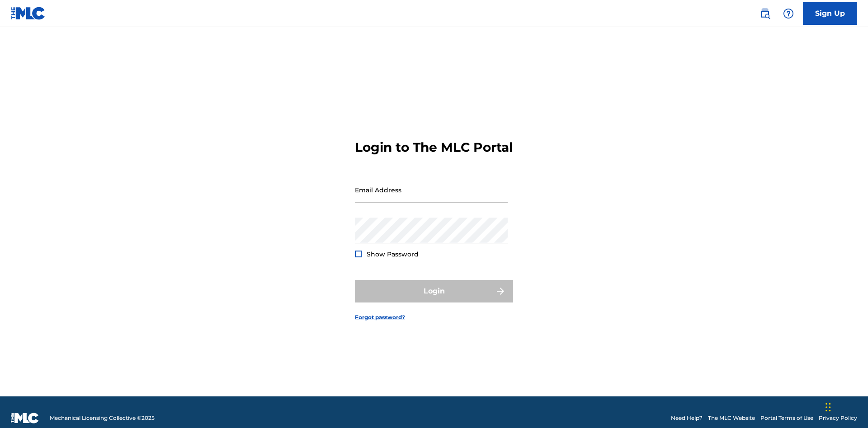  Describe the element at coordinates (24, 418) in the screenshot. I see `img: logo` at that location.